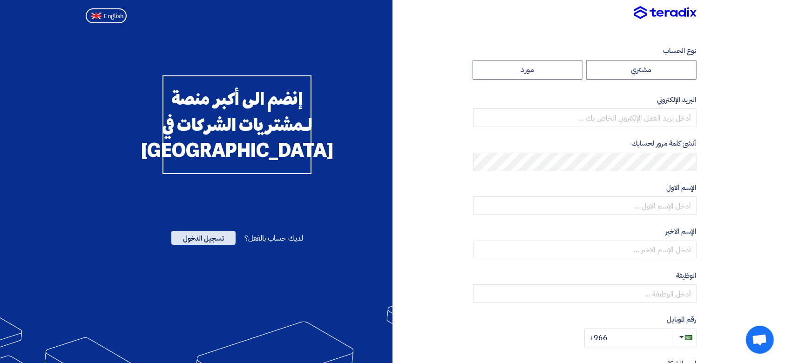 This screenshot has width=785, height=363. Describe the element at coordinates (273, 238) in the screenshot. I see `span: لديك حساب بالفعل؟` at that location.